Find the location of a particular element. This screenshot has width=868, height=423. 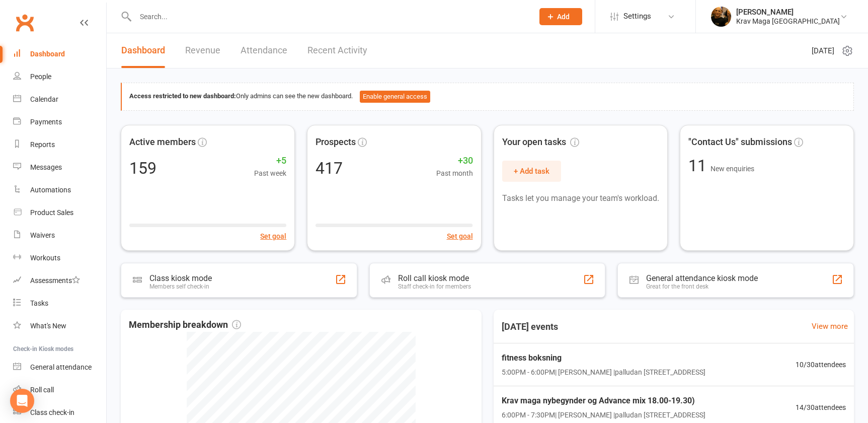

button: + Add task is located at coordinates (531, 171).